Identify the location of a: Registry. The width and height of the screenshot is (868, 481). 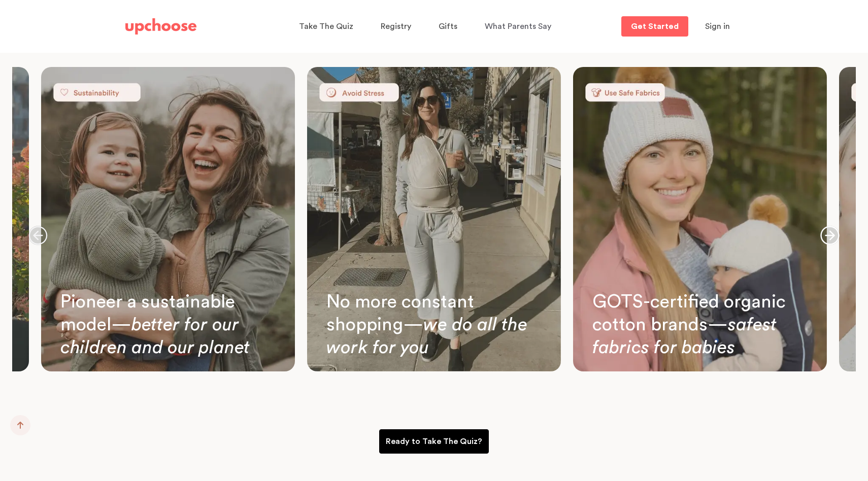
(398, 26).